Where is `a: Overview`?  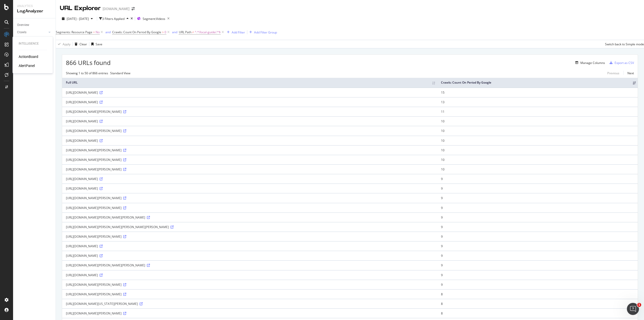 a: Overview is located at coordinates (34, 25).